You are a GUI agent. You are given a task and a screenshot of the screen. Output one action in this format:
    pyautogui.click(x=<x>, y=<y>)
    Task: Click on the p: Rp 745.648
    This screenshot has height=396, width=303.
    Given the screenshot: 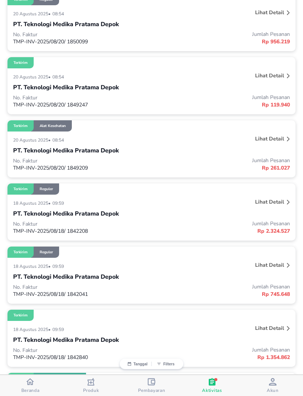 What is the action you would take?
    pyautogui.click(x=220, y=294)
    